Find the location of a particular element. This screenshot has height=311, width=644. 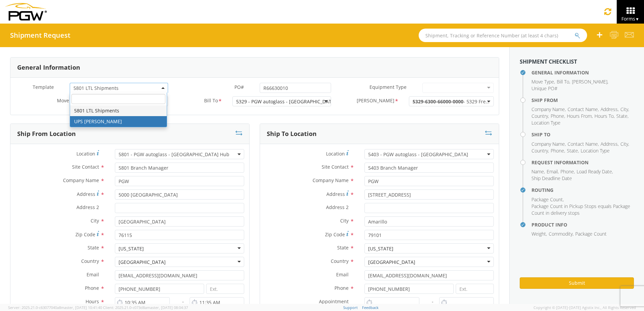

span: Bill To is located at coordinates (211, 101).